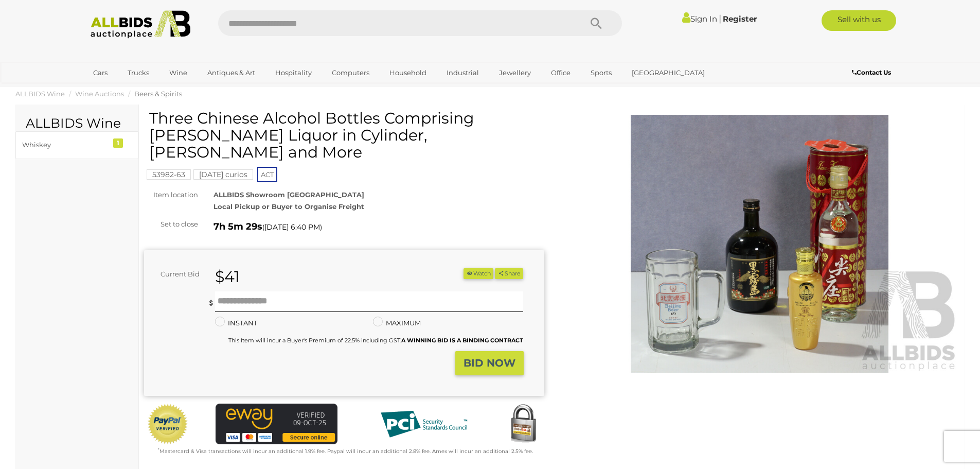 This screenshot has height=469, width=980. What do you see at coordinates (169, 174) in the screenshot?
I see `mark: 53982-63` at bounding box center [169, 174].